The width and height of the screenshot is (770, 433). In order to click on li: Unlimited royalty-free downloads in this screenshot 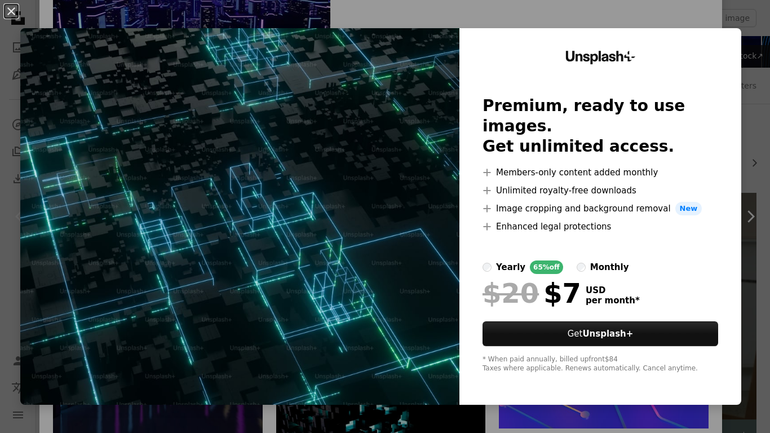, I will do `click(601, 191)`.